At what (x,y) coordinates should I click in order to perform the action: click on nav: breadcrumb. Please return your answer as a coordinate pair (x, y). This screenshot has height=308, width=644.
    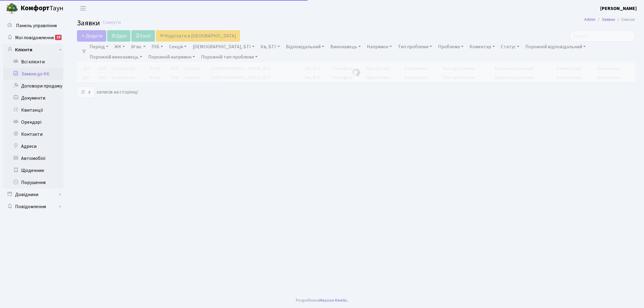
    Looking at the image, I should click on (610, 19).